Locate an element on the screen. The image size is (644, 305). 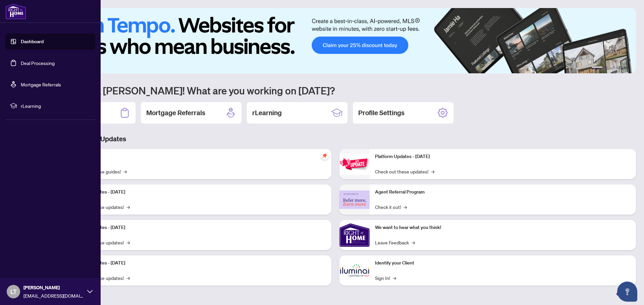
img: Platform Updates - June 23, 2025 is located at coordinates (355, 164).